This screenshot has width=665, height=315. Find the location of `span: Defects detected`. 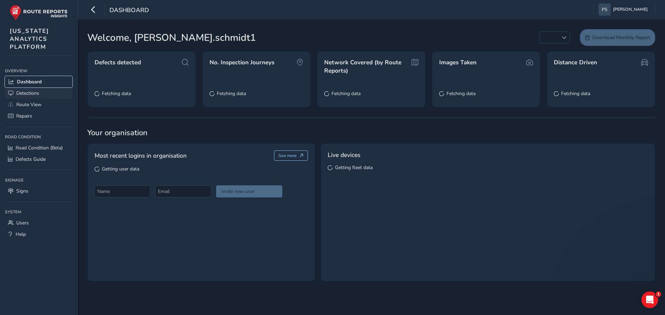

span: Defects detected is located at coordinates (118, 63).